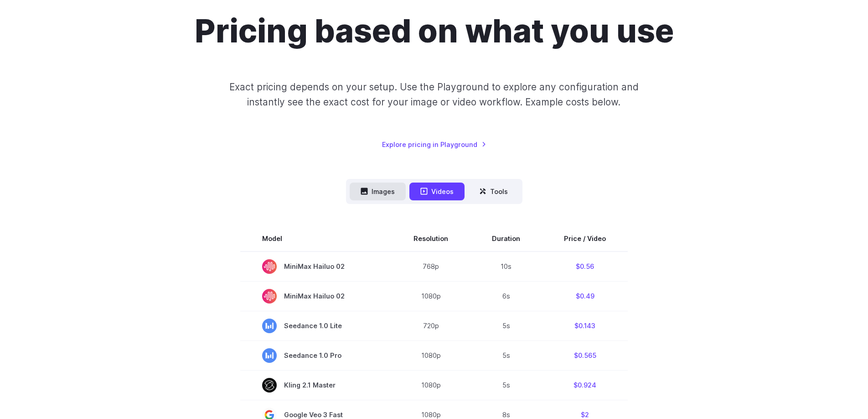 The height and width of the screenshot is (419, 868). What do you see at coordinates (316, 356) in the screenshot?
I see `span: Seedance 1.0 Pro` at bounding box center [316, 356].